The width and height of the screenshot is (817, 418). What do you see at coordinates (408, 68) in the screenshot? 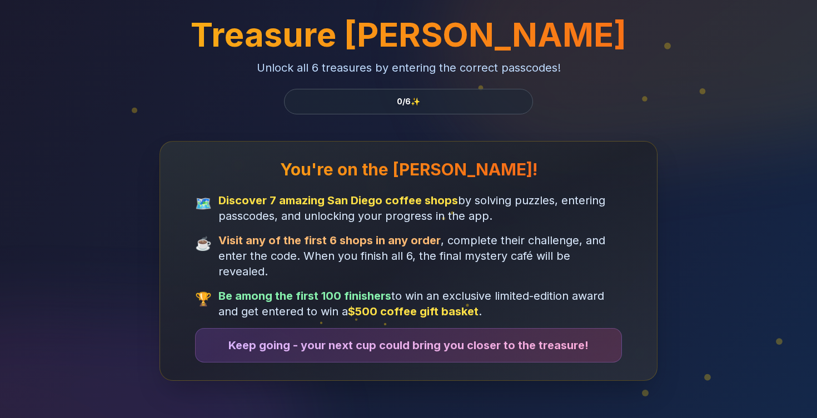
I see `p: Unlock all 6 treasures by entering the correct passcodes!` at bounding box center [408, 68].